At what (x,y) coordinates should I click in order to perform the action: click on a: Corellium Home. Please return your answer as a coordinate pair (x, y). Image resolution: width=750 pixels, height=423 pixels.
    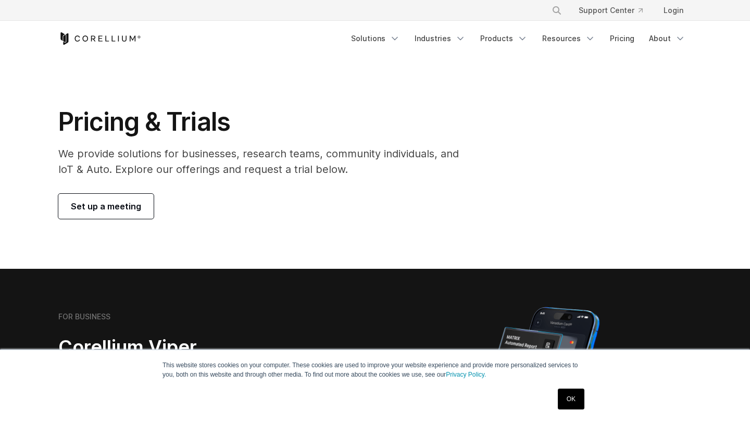
    Looking at the image, I should click on (100, 39).